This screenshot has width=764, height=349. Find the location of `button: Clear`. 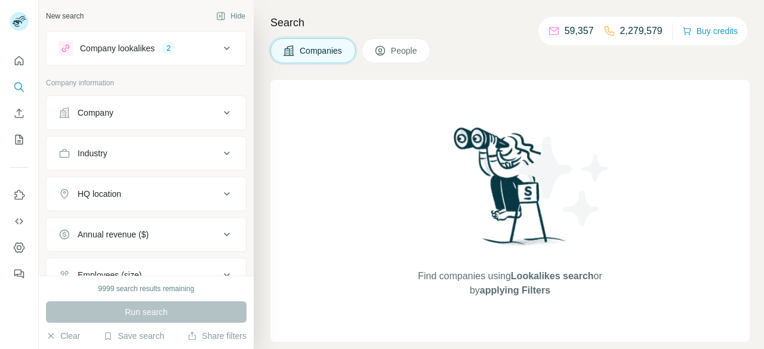

button: Clear is located at coordinates (63, 336).